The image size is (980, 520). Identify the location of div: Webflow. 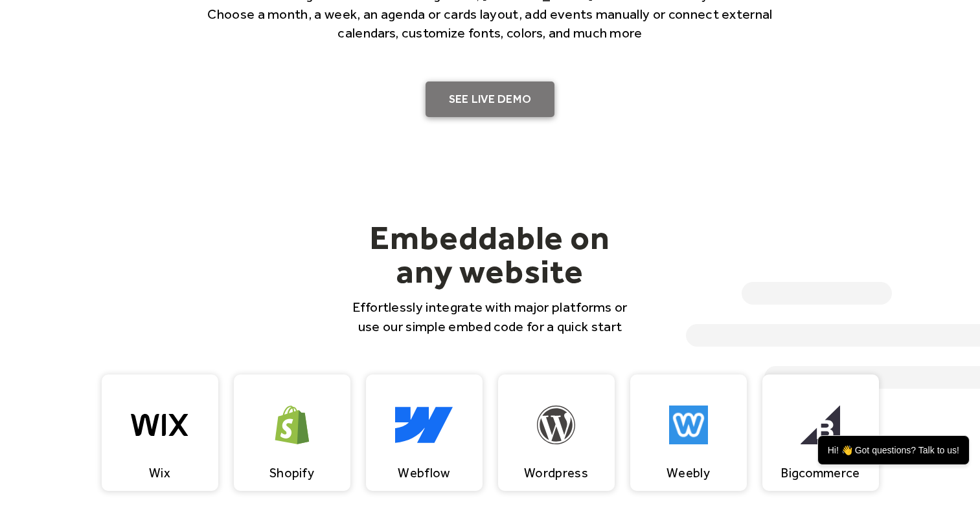
(424, 473).